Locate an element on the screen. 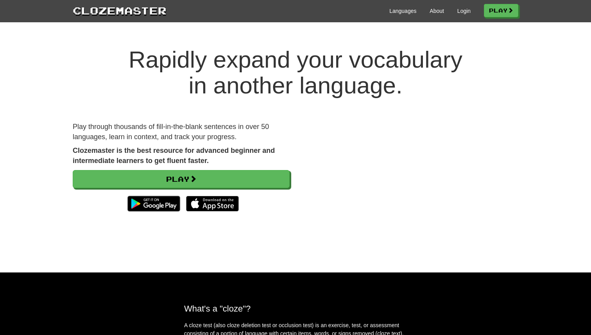 The image size is (591, 335). a: Clozemaster is located at coordinates (120, 10).